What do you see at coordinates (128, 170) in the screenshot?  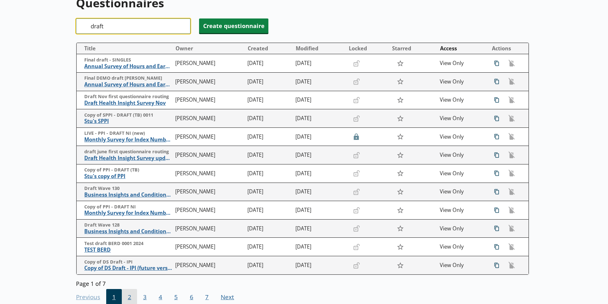 I see `span: Copy of PPI - DRAFT (TB)` at bounding box center [128, 170].